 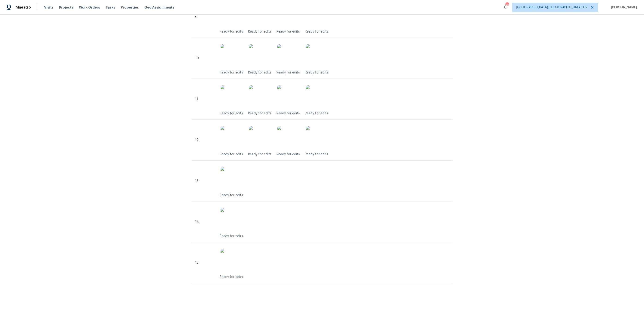 What do you see at coordinates (130, 7) in the screenshot?
I see `span: Properties` at bounding box center [130, 7].